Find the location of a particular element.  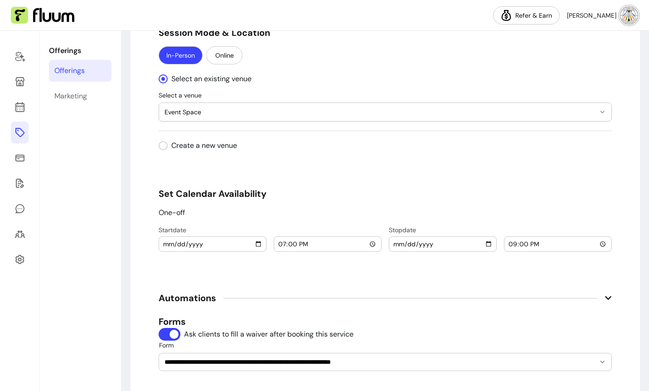

h5: Set Calendar Availability is located at coordinates (385, 193).